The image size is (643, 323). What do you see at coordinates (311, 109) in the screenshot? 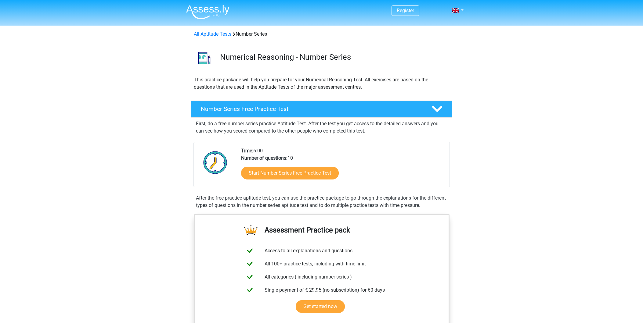
I see `h4: Number Series Free Practice Test` at bounding box center [311, 109].